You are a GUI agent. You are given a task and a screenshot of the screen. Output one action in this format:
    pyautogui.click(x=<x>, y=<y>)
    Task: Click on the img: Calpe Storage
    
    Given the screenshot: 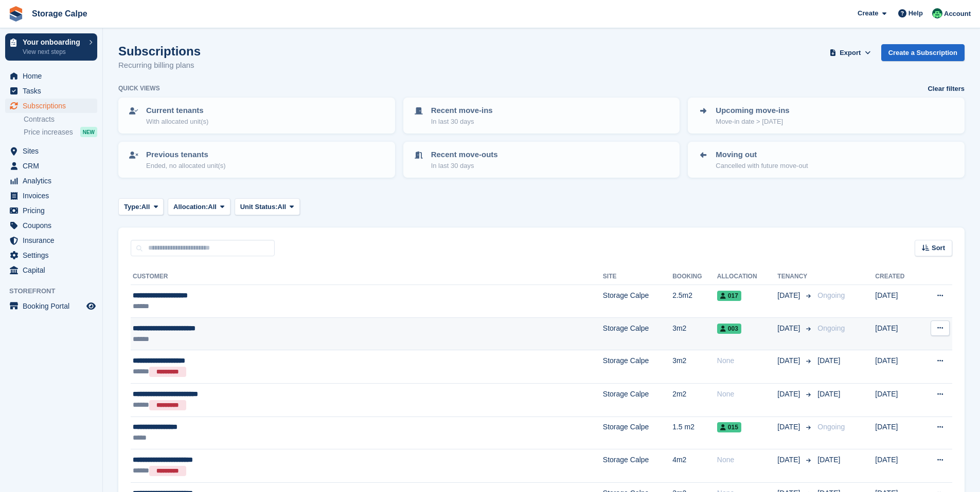 What is the action you would take?
    pyautogui.click(x=937, y=14)
    